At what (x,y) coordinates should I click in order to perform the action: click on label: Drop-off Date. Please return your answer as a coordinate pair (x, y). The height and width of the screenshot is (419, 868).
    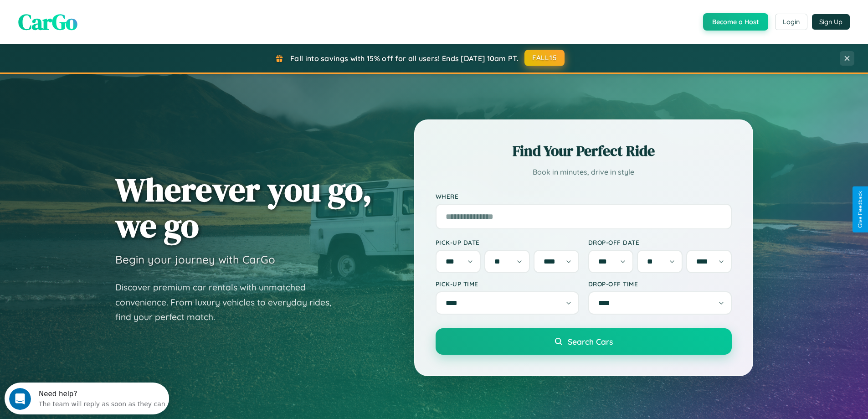
    Looking at the image, I should click on (660, 243).